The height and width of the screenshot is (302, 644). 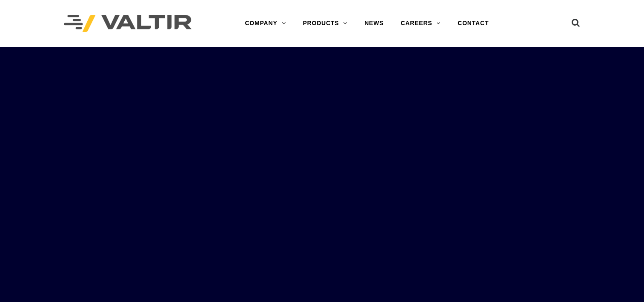 I want to click on a: COMPANY, so click(x=265, y=23).